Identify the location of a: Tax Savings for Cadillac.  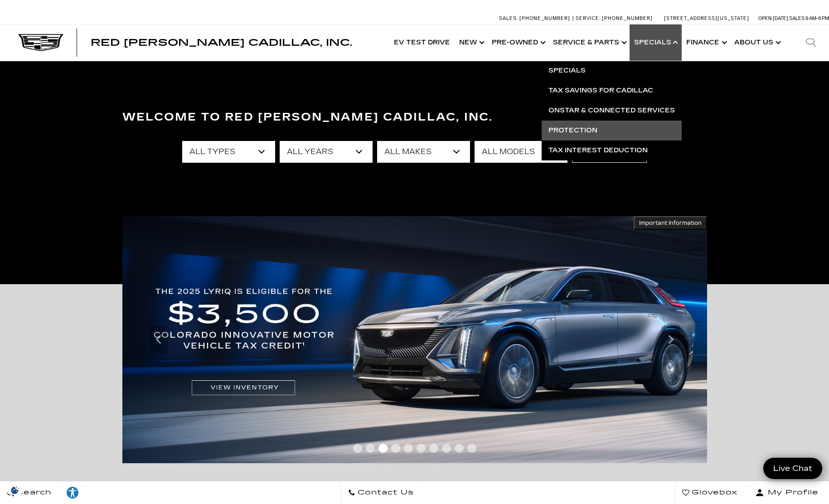
(612, 91).